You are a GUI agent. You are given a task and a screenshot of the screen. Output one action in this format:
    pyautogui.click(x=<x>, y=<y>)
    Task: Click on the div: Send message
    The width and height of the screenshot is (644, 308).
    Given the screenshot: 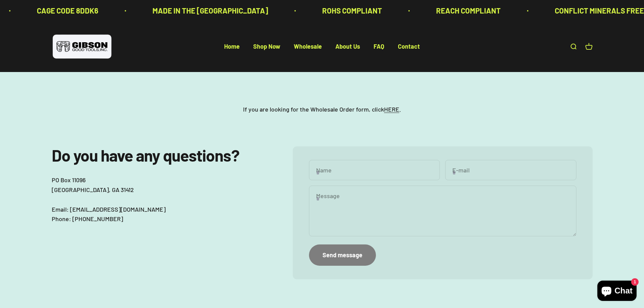 What is the action you would take?
    pyautogui.click(x=343, y=255)
    